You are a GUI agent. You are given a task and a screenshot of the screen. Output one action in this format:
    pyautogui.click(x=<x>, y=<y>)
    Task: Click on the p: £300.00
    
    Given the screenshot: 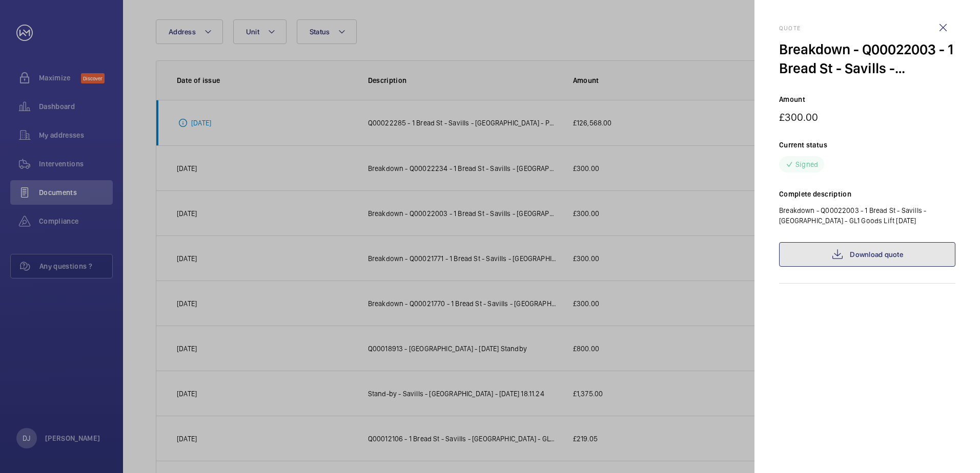 What is the action you would take?
    pyautogui.click(x=867, y=116)
    